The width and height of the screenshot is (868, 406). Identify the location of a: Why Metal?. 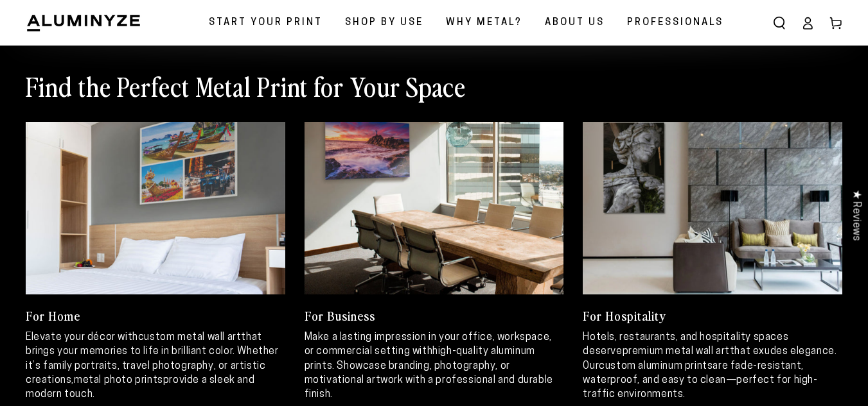
(483, 23).